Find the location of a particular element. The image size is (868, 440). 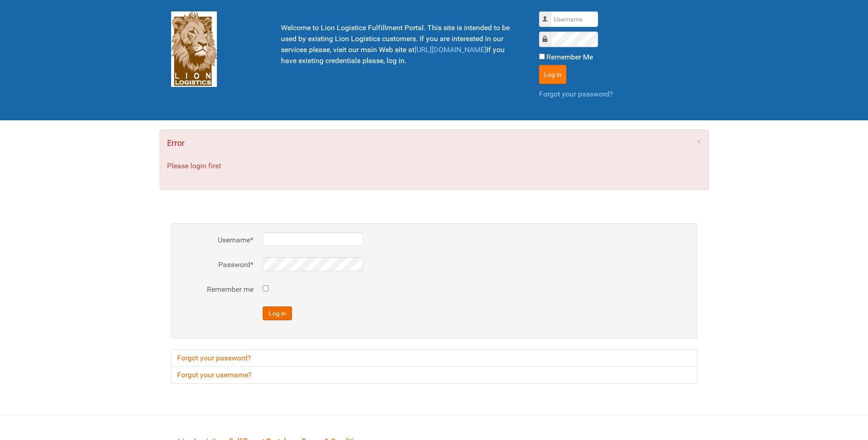

input: Username is located at coordinates (574, 19).